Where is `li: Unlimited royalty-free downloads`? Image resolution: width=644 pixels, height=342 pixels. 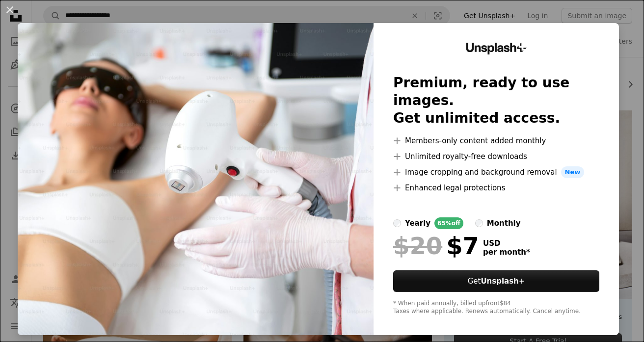 li: Unlimited royalty-free downloads is located at coordinates (497, 157).